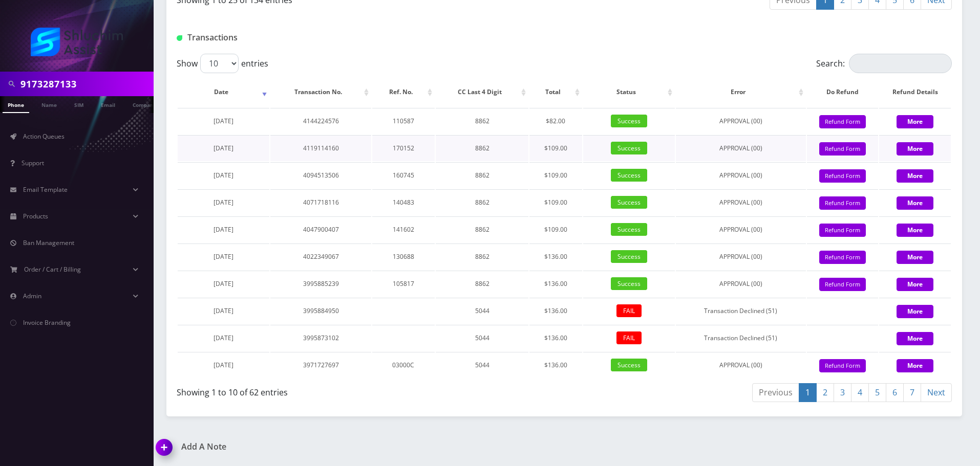  Describe the element at coordinates (33, 163) in the screenshot. I see `span: Support` at that location.